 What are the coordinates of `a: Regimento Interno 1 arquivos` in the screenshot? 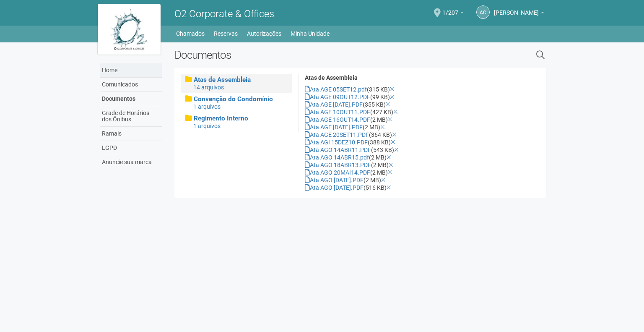 It's located at (236, 122).